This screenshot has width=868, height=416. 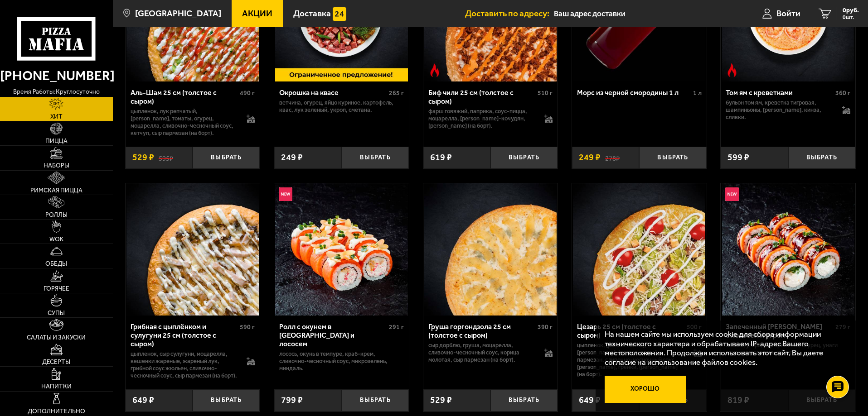 I want to click on div: Груша горгондзола 25 см (толстое с сыром), so click(x=482, y=331).